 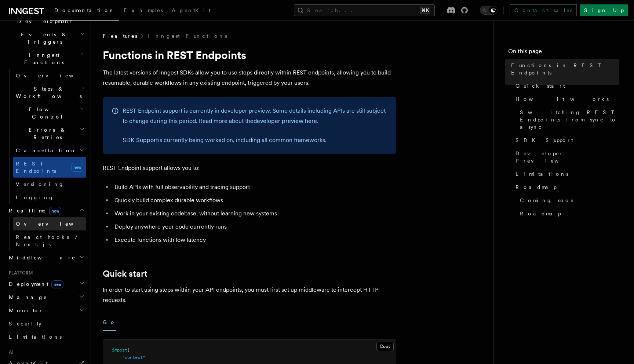 I want to click on a: Functions in REST Endpoints, so click(x=563, y=69).